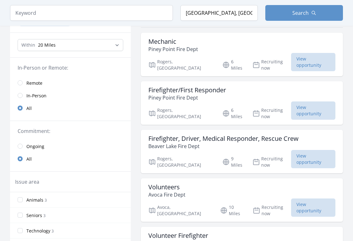 This screenshot has height=241, width=353. What do you see at coordinates (234, 162) in the screenshot?
I see `p: 9 Miles` at bounding box center [234, 162].